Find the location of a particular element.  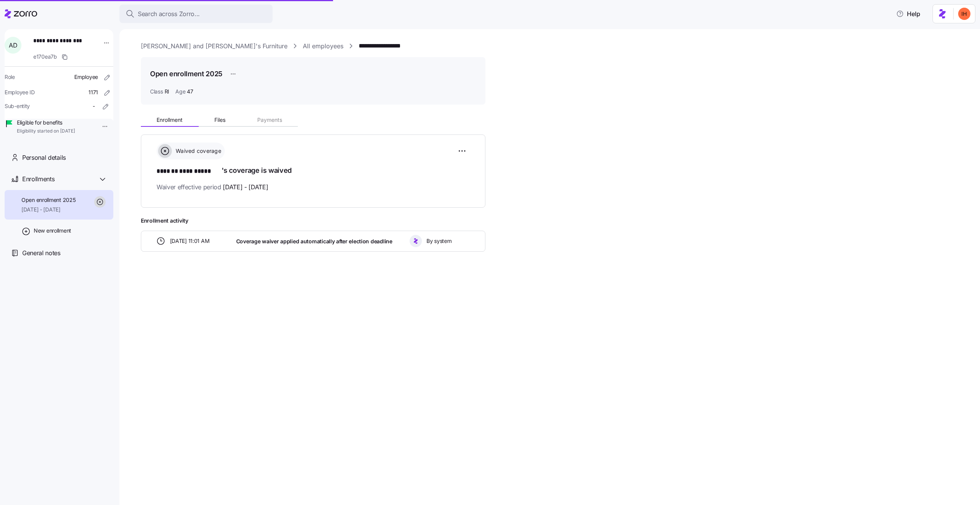

span: Sub-entity is located at coordinates (17, 106).